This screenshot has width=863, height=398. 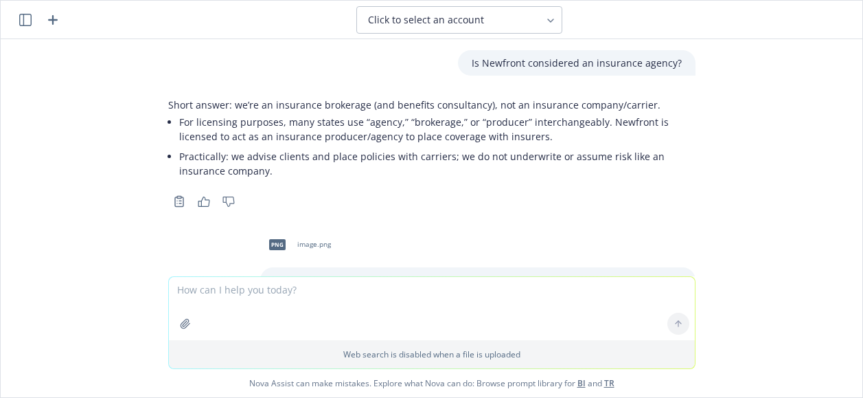 What do you see at coordinates (459, 20) in the screenshot?
I see `button: Click to select an account` at bounding box center [459, 20].